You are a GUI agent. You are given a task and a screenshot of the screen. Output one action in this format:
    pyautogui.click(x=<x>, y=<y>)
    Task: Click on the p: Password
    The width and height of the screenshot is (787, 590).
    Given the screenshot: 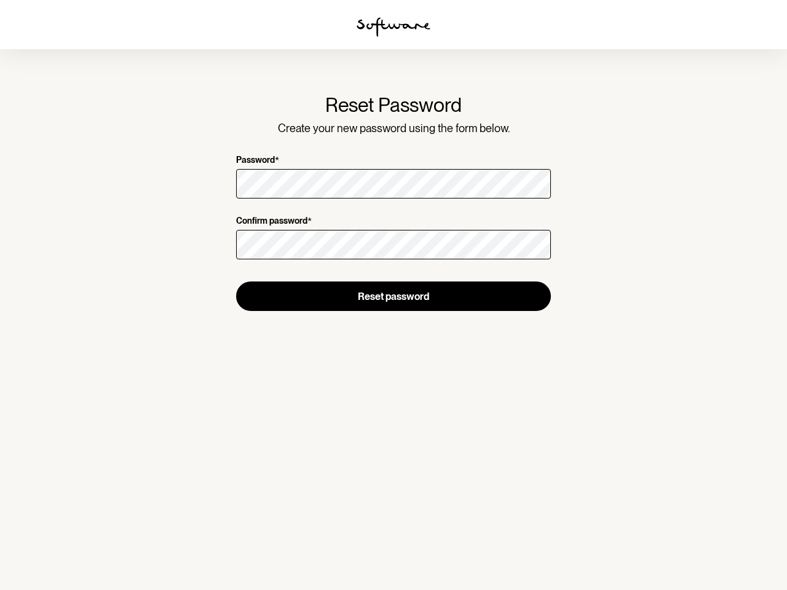 What is the action you would take?
    pyautogui.click(x=255, y=160)
    